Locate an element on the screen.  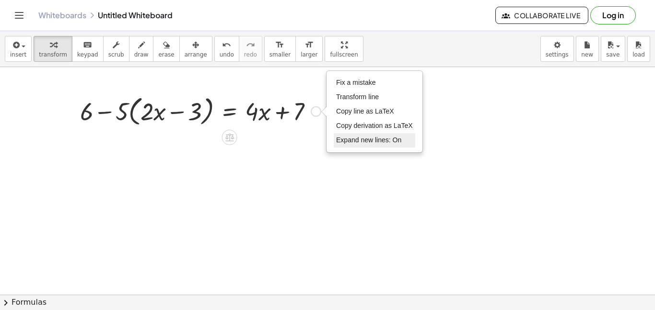
button: format_sizelarger is located at coordinates (309, 49).